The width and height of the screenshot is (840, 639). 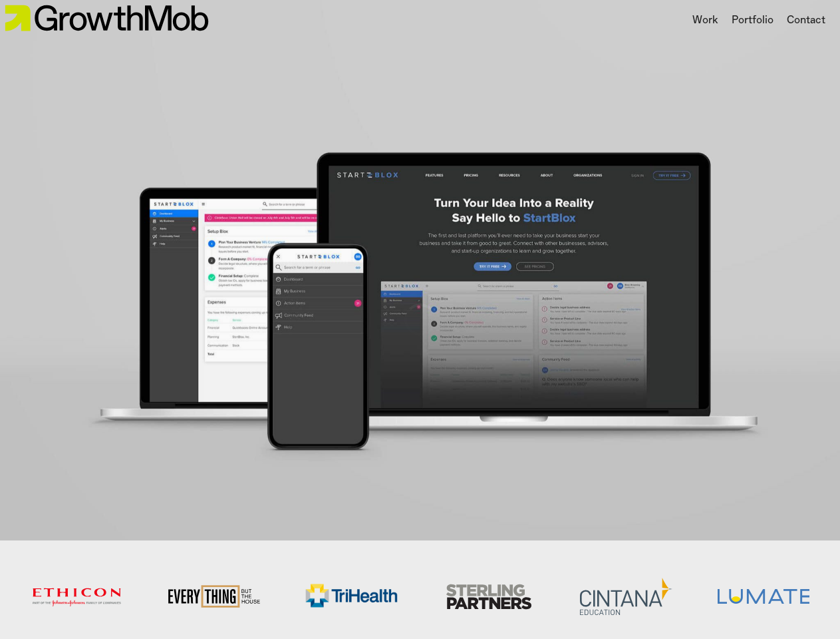 I want to click on div: Work, so click(x=705, y=21).